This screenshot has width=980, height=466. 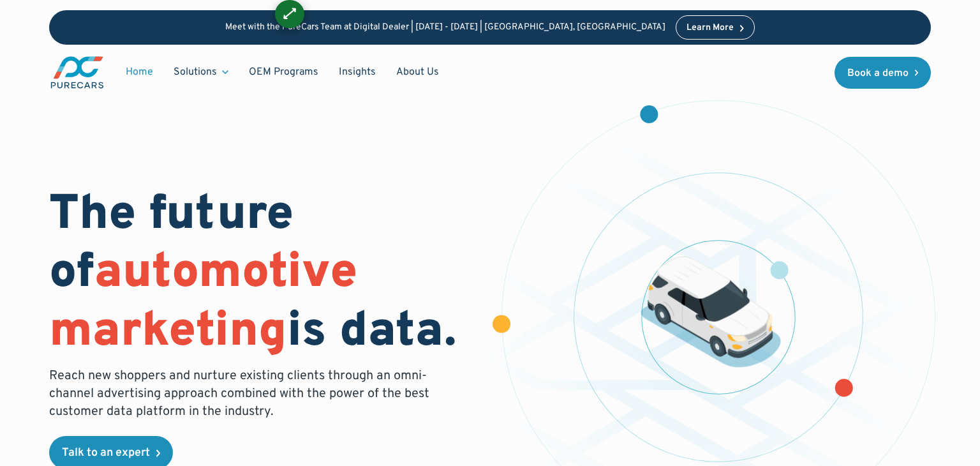 I want to click on a: Home, so click(x=139, y=72).